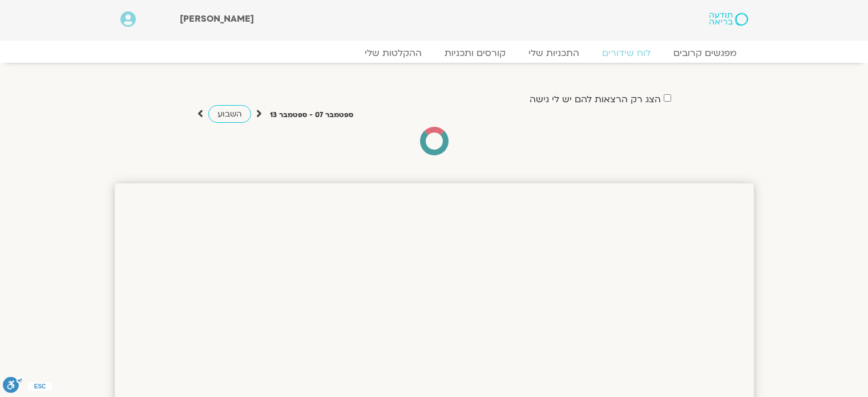  Describe the element at coordinates (705, 53) in the screenshot. I see `a: מפגשים קרובים` at that location.